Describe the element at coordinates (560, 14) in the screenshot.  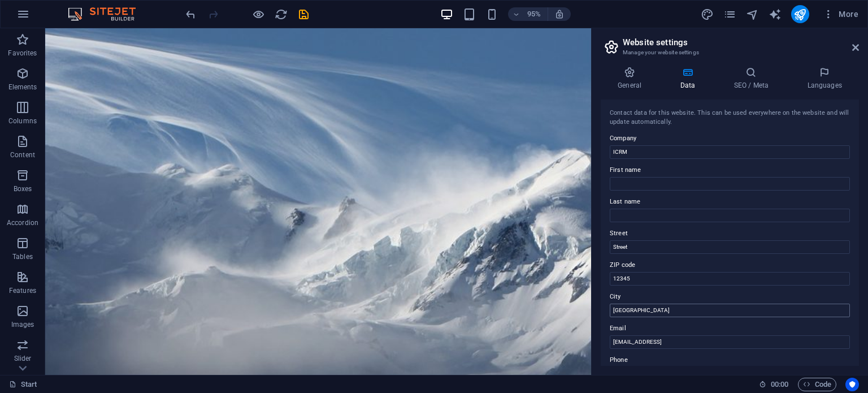
I see `i: On resize automatically adjust zoom level to fit chosen device.` at that location.